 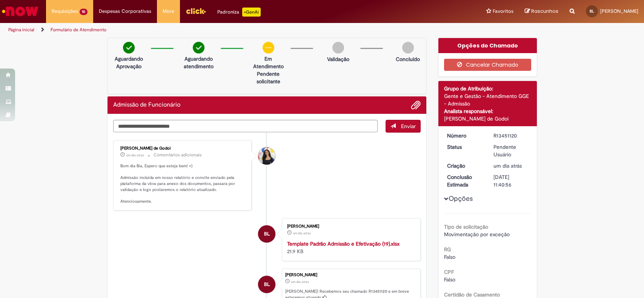 What do you see at coordinates (302, 233) in the screenshot?
I see `time: 27/08/2025 09:40:49` at bounding box center [302, 233].